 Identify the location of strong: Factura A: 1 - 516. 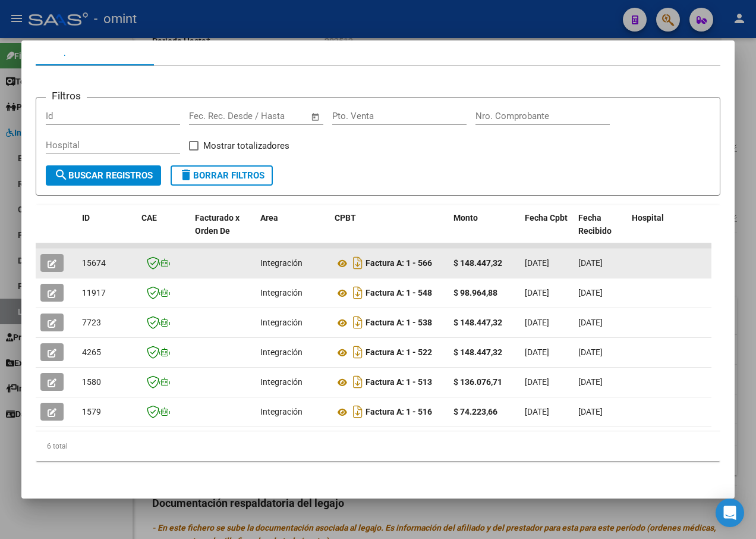
(399, 413).